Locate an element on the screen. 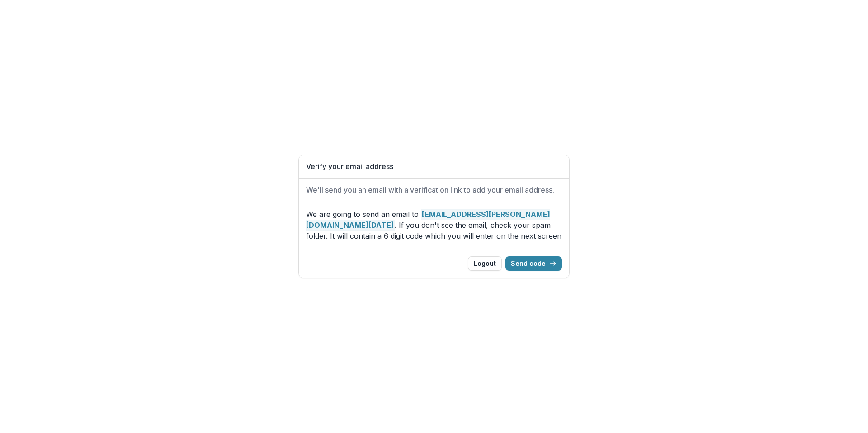  p: We are going to send an email to . If you don't see the email, check your spam folder. It will co... is located at coordinates (434, 225).